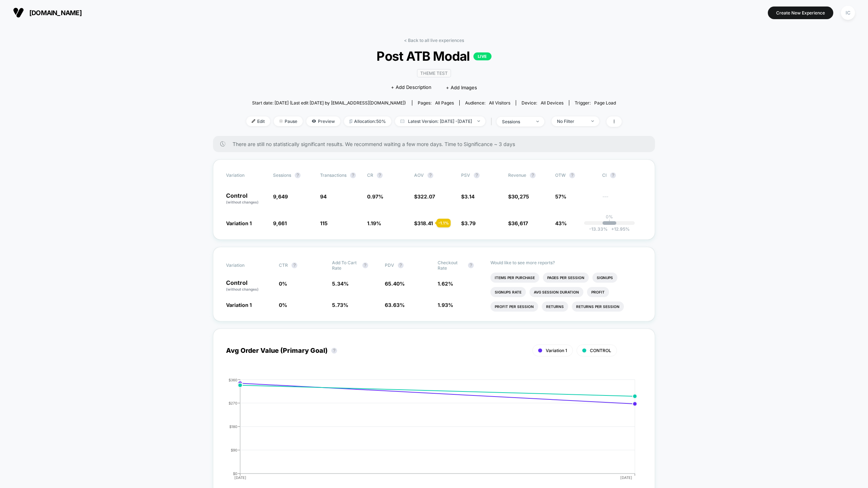 The height and width of the screenshot is (488, 868). I want to click on span: 1.19 %, so click(374, 223).